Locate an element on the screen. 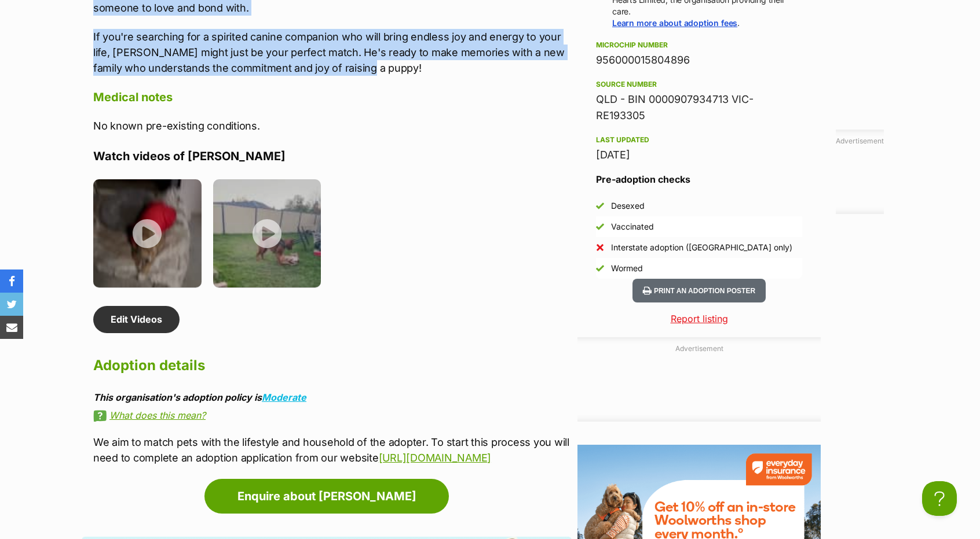 The height and width of the screenshot is (539, 980). p: No known pre-existing conditions. is located at coordinates (332, 126).